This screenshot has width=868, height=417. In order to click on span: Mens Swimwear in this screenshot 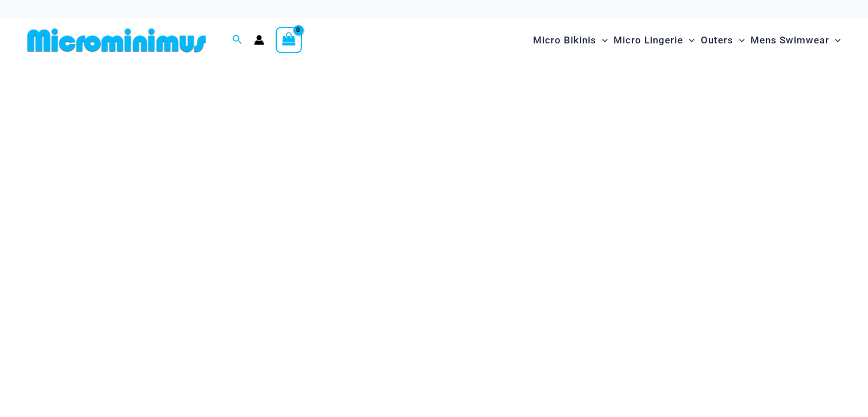, I will do `click(790, 40)`.